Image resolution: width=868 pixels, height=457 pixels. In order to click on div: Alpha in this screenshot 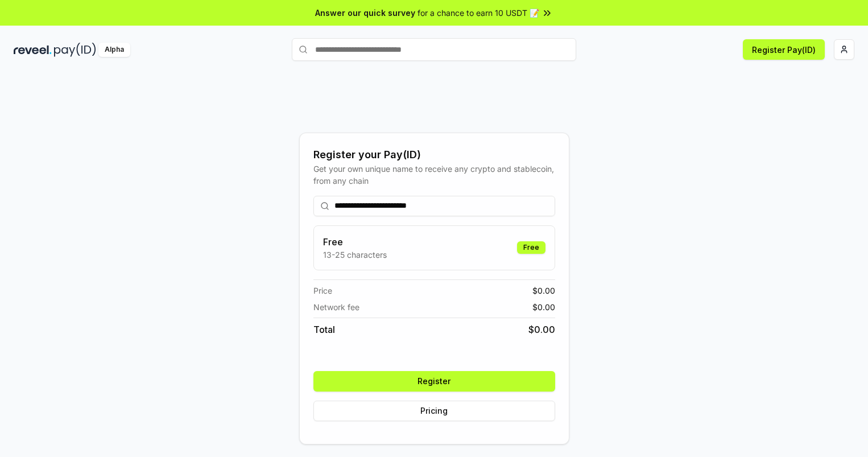, I will do `click(115, 49)`.